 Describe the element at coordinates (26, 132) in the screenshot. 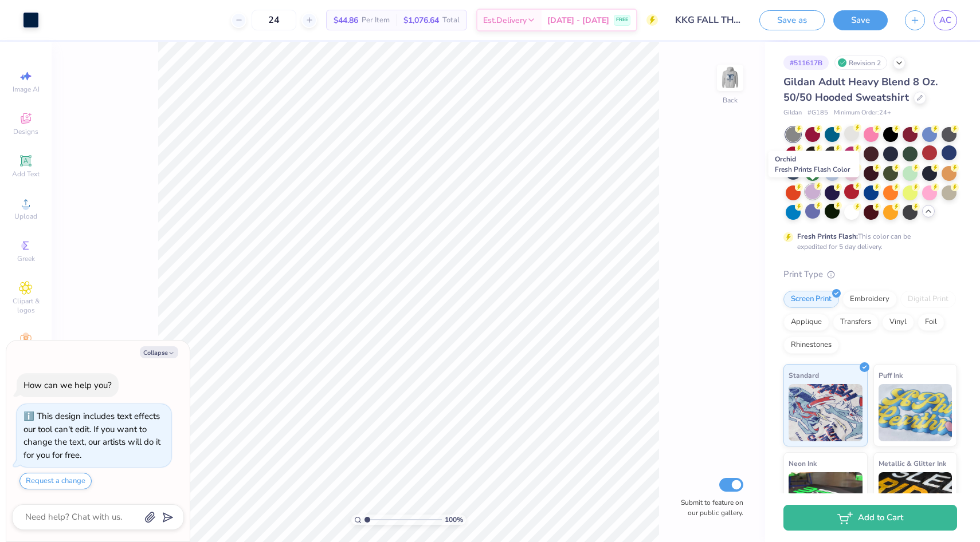

I see `span: Designs` at that location.